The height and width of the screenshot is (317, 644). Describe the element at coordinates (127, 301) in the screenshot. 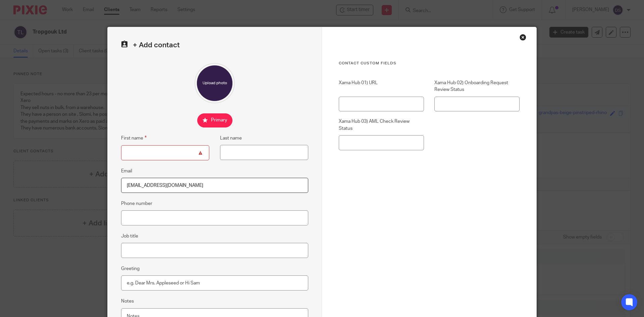

I see `label: Notes` at that location.